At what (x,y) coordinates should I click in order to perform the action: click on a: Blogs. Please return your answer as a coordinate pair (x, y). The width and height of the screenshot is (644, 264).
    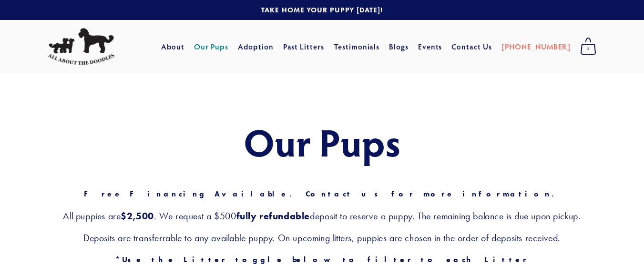
    Looking at the image, I should click on (399, 47).